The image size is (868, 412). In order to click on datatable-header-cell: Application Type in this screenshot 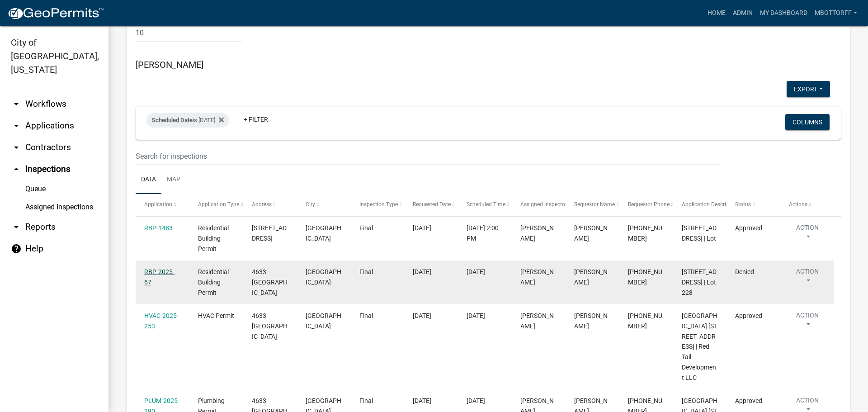, I will do `click(216, 205)`.